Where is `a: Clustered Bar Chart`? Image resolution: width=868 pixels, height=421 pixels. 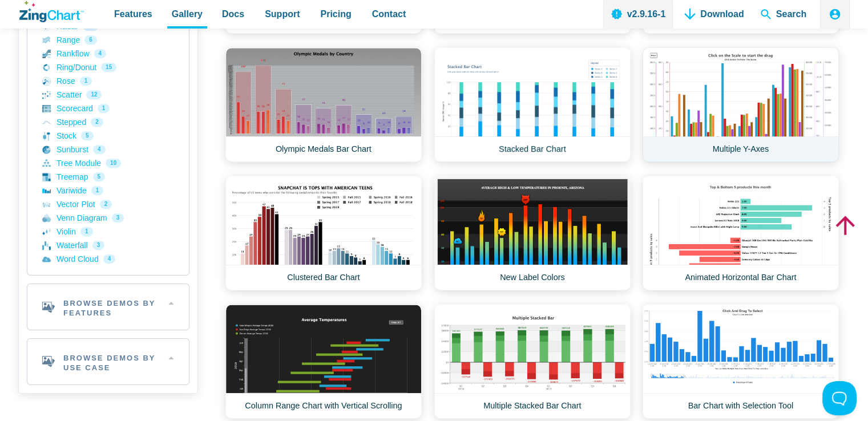
a: Clustered Bar Chart is located at coordinates (323, 233).